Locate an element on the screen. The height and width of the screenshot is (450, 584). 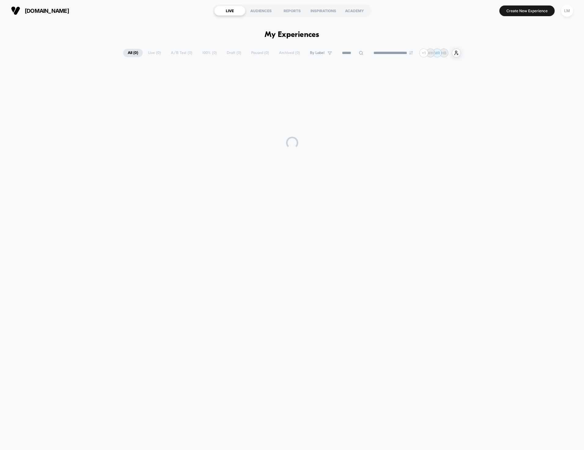
div: ACADEMY is located at coordinates (354, 11).